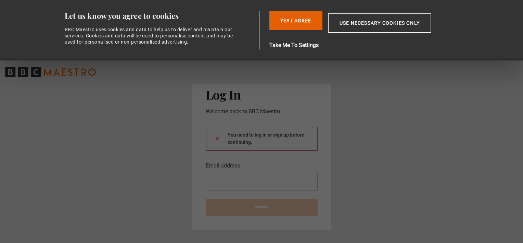  Describe the element at coordinates (296, 21) in the screenshot. I see `button: Yes I Agree` at that location.